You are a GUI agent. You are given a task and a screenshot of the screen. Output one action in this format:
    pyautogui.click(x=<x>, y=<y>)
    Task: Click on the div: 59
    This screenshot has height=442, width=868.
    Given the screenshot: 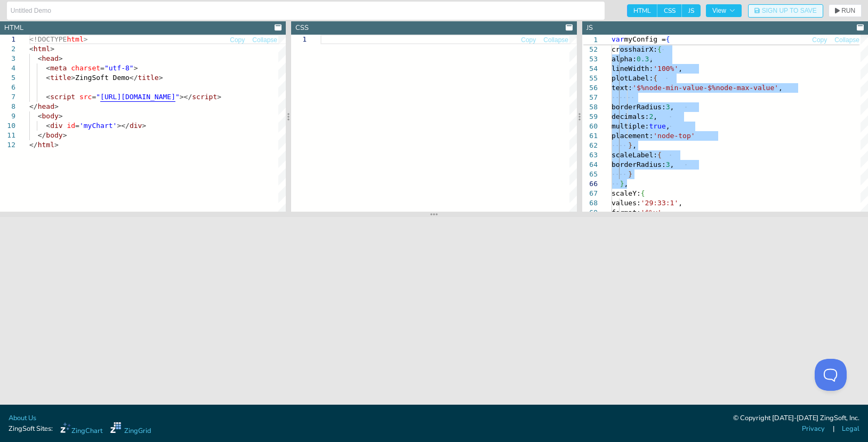 What is the action you would take?
    pyautogui.click(x=589, y=117)
    